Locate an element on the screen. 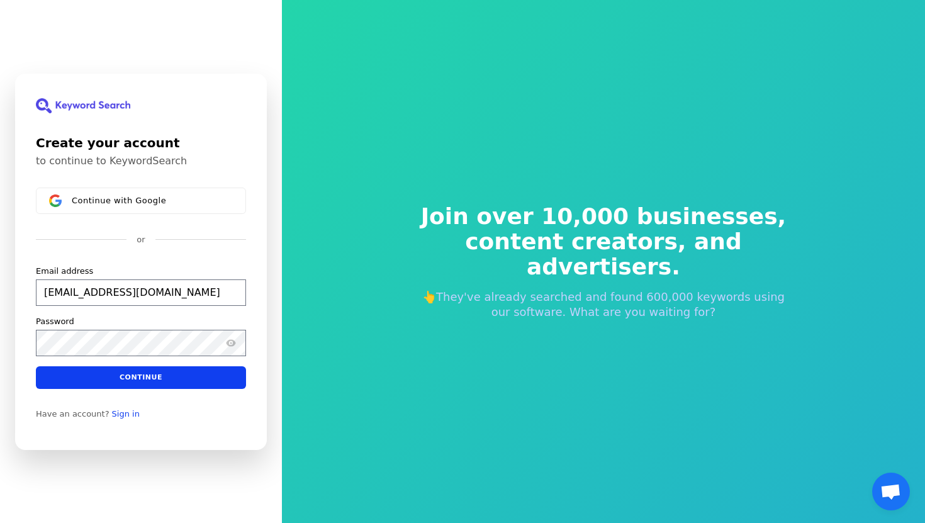 This screenshot has width=925, height=523. p: 👆They've already searched and found 600,000 keywords using our software. What are you waiting for? is located at coordinates (604, 305).